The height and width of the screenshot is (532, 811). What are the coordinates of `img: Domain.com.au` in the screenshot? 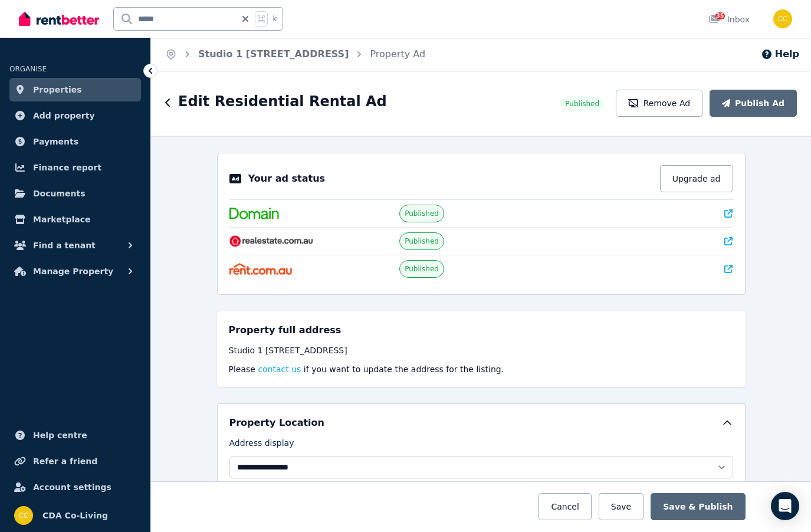 It's located at (254, 213).